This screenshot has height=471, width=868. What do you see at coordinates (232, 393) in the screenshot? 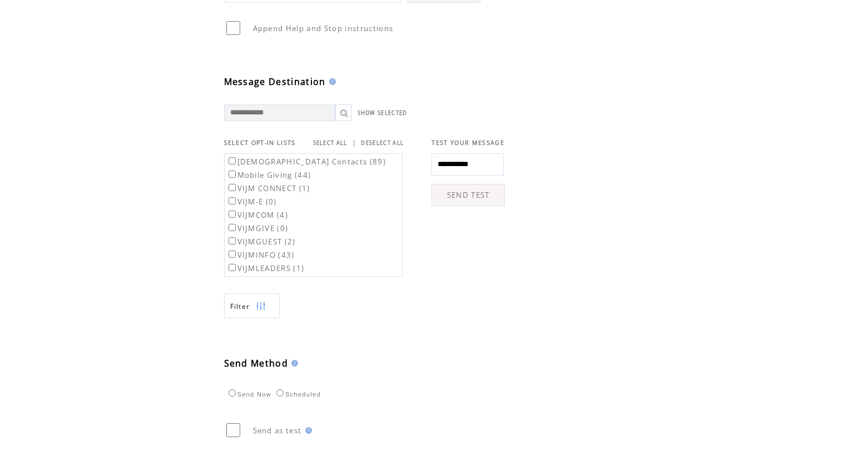
I see `input: Send Now` at bounding box center [232, 393].